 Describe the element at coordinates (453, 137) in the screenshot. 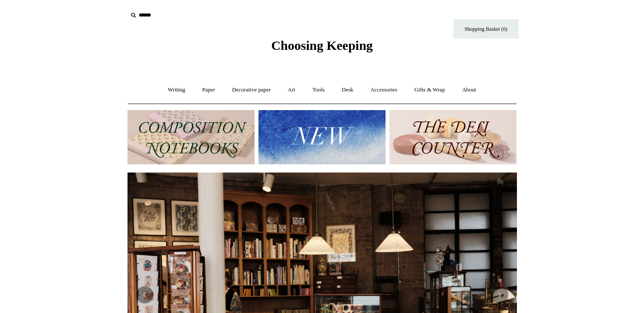

I see `a: The Deli Counter` at that location.